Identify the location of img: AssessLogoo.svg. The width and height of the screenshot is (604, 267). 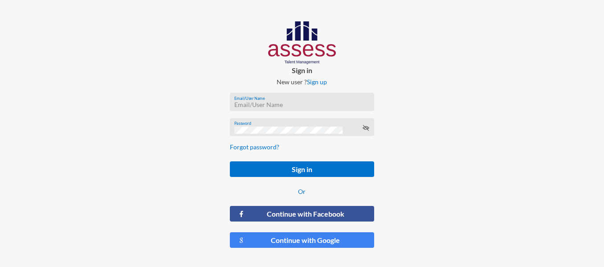
(302, 43).